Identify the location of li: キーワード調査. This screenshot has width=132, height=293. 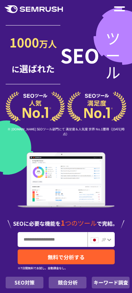
(111, 282).